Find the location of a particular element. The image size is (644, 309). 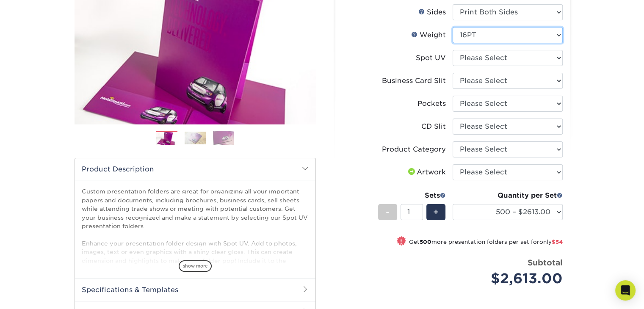

div: Open Intercom Messenger is located at coordinates (625, 291).